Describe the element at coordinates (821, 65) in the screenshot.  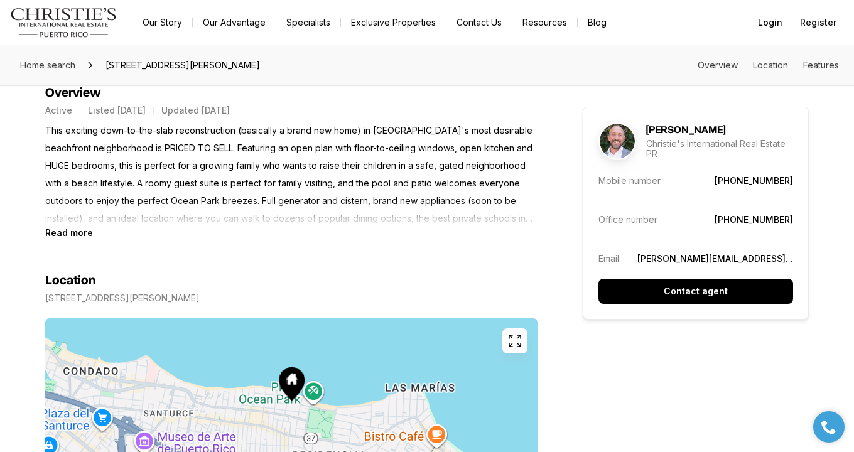
I see `a: Skip to: Features` at that location.